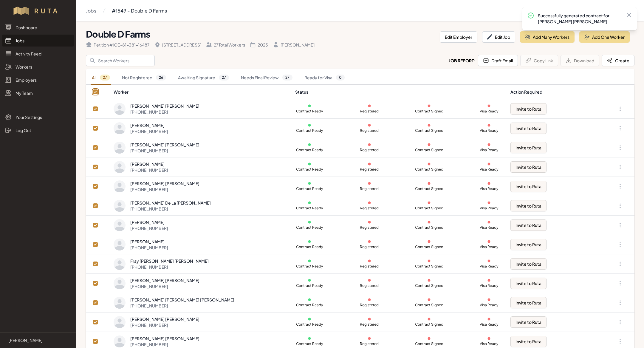 The width and height of the screenshot is (644, 348). Describe the element at coordinates (360, 78) in the screenshot. I see `nav: Tabs` at that location.